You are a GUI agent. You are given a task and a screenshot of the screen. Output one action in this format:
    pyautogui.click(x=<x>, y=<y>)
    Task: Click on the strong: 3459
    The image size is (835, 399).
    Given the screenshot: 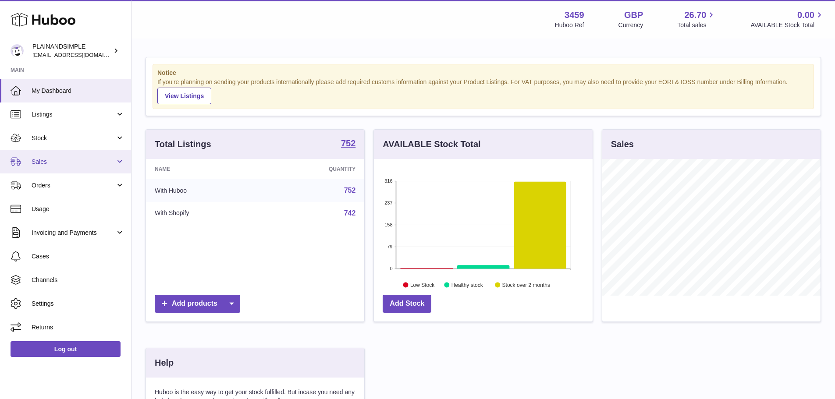 What is the action you would take?
    pyautogui.click(x=574, y=15)
    